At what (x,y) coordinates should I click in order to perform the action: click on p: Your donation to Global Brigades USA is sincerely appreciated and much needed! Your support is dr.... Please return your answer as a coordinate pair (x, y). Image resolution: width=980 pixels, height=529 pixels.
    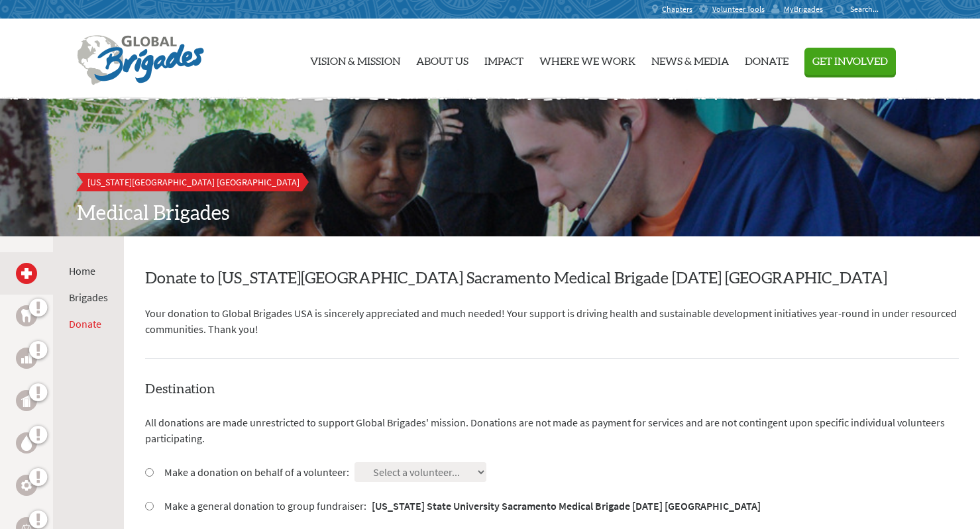
    Looking at the image, I should click on (552, 321).